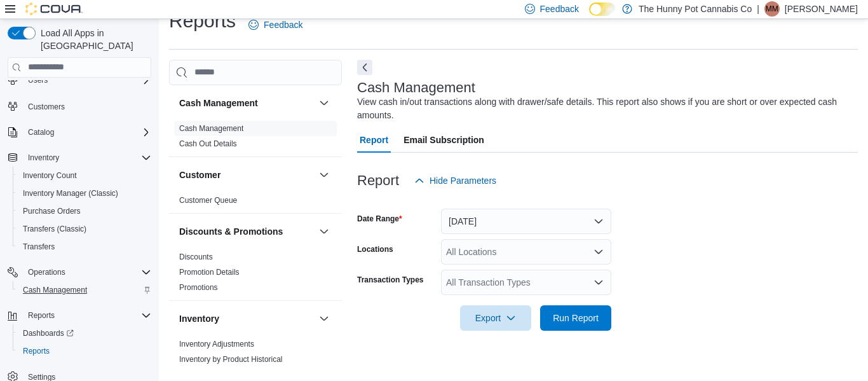  Describe the element at coordinates (219, 374) in the screenshot. I see `a: Inventory Count Details` at that location.